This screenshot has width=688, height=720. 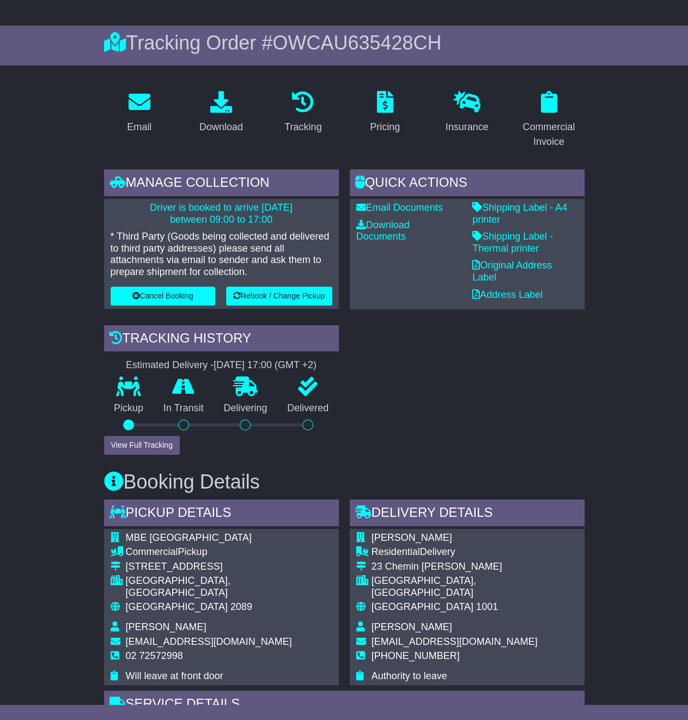 I want to click on div: Service Details, so click(x=344, y=706).